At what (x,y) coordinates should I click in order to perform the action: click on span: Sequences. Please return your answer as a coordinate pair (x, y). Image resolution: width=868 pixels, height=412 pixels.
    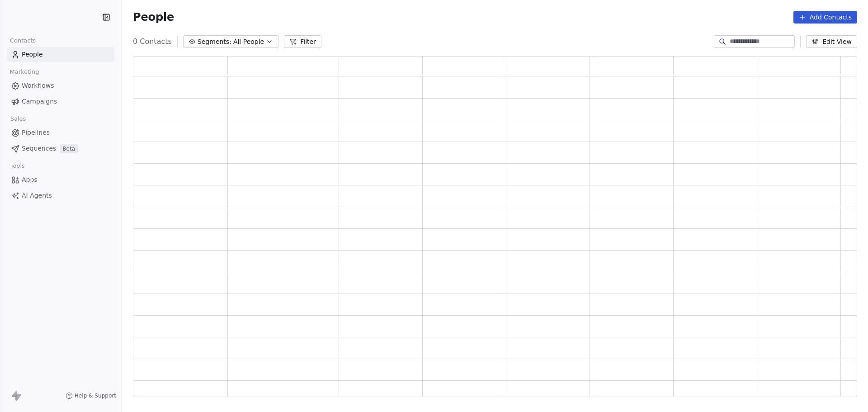
    Looking at the image, I should click on (38, 149).